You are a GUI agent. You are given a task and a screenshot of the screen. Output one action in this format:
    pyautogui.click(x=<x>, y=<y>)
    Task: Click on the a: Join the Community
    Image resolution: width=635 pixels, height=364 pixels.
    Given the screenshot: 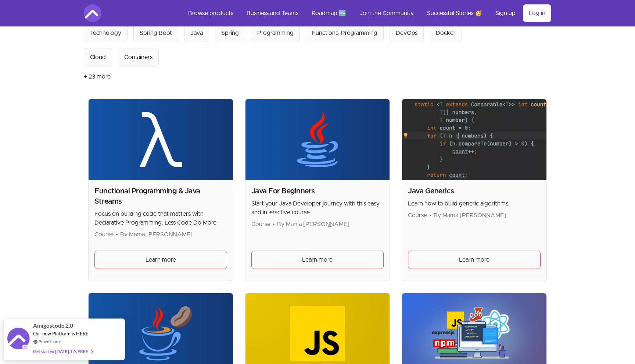 What is the action you would take?
    pyautogui.click(x=386, y=13)
    